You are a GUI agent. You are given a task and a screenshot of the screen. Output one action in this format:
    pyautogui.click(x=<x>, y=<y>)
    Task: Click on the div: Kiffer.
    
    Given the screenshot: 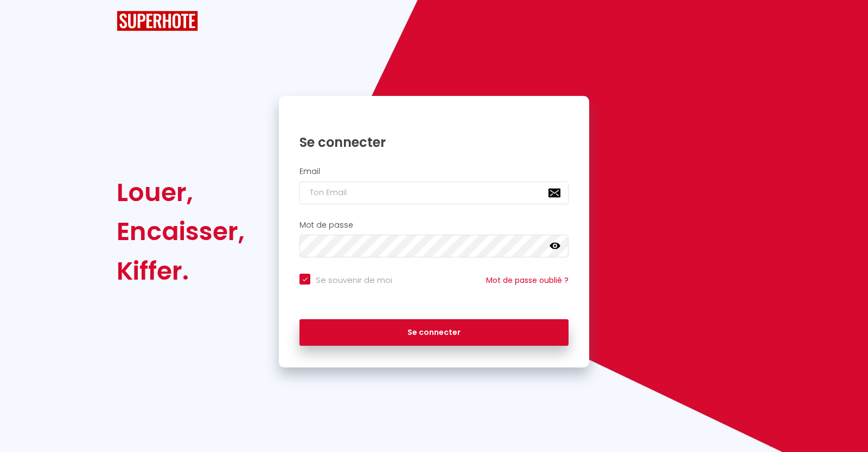 What is the action you would take?
    pyautogui.click(x=181, y=271)
    